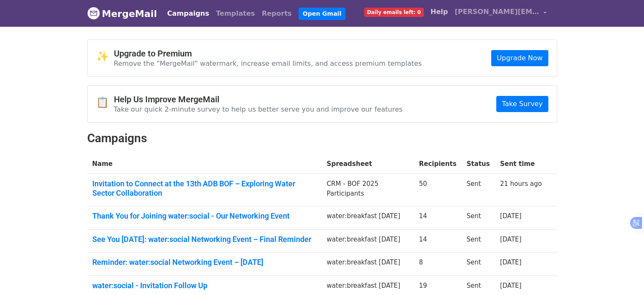 The width and height of the screenshot is (644, 295). Describe the element at coordinates (204, 163) in the screenshot. I see `th: Name` at that location.